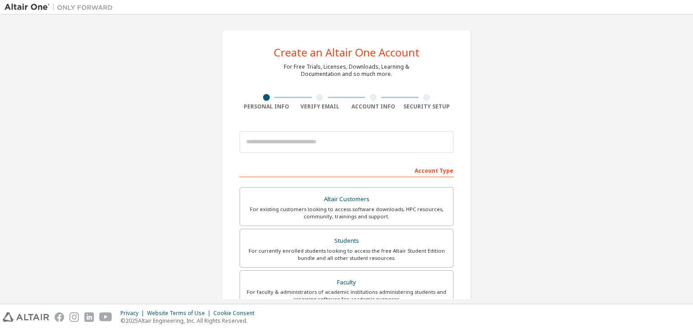 This screenshot has width=693, height=330. Describe the element at coordinates (347, 52) in the screenshot. I see `div: Create an Altair One Account` at that location.